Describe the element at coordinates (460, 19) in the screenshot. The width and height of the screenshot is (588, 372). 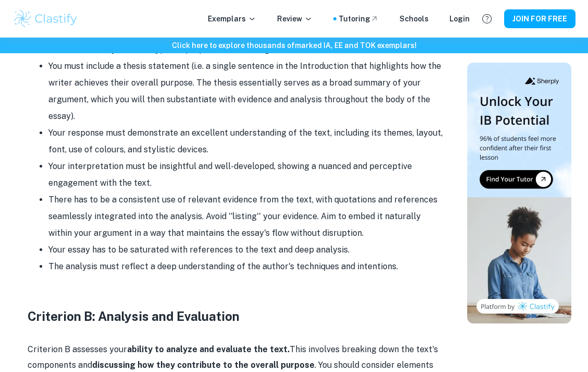
I see `a: Login` at that location.